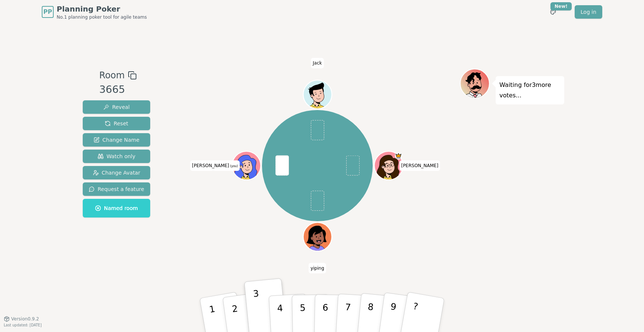  What do you see at coordinates (102, 9) in the screenshot?
I see `span: Planning Poker` at bounding box center [102, 9].